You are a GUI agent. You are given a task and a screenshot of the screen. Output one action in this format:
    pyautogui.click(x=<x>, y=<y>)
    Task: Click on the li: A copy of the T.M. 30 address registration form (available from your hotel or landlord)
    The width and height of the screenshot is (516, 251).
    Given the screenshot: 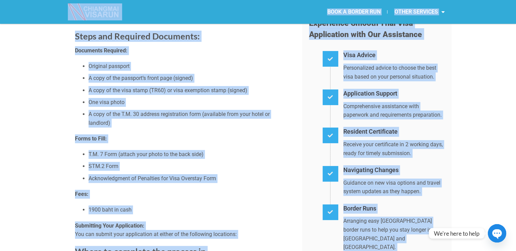 What is the action you would take?
    pyautogui.click(x=190, y=118)
    